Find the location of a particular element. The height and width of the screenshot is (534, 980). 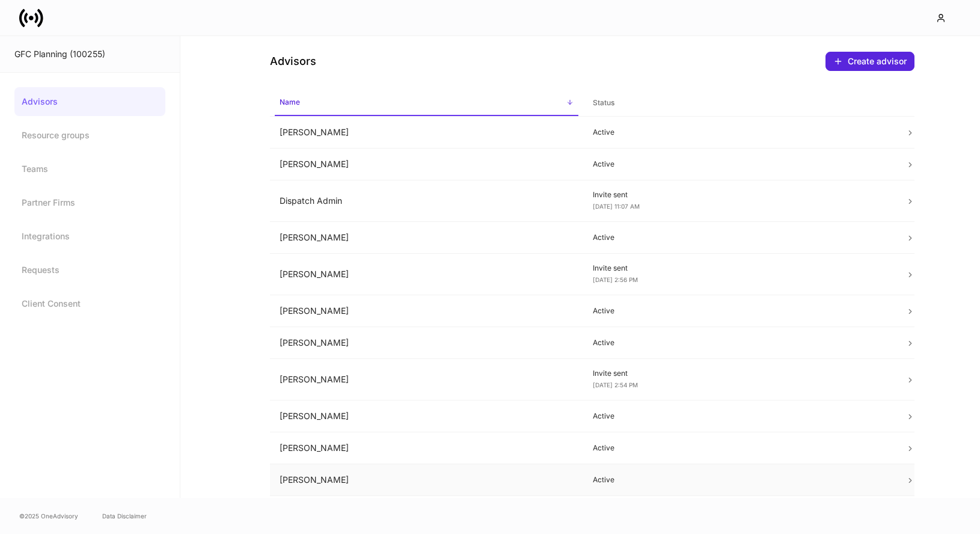

td: Dispatch Admin is located at coordinates (426, 201).